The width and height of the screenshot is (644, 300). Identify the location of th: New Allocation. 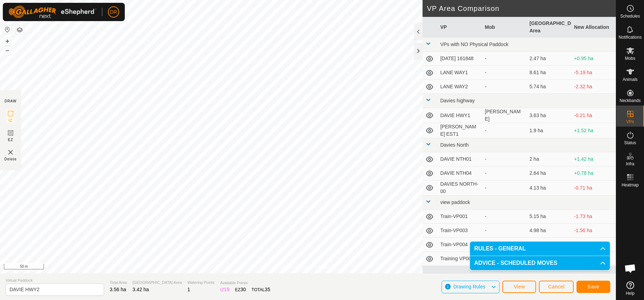
(594, 27).